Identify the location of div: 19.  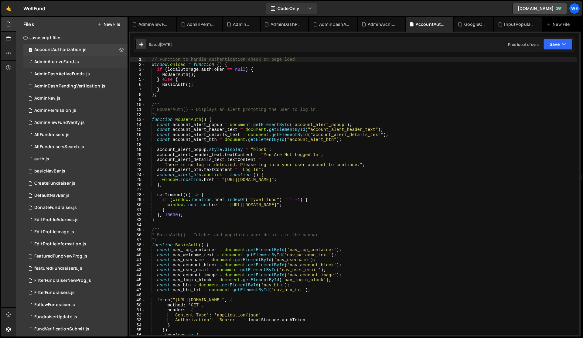
(138, 150).